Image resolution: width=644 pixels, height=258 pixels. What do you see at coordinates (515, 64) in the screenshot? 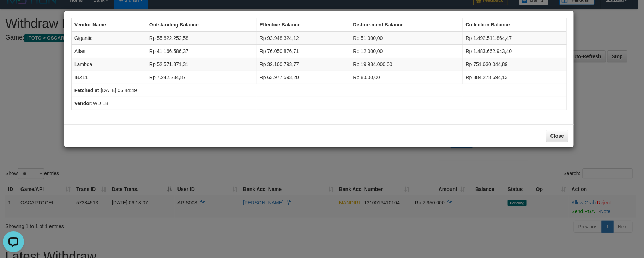
I see `td: Rp 751.630.044,89` at bounding box center [515, 64].